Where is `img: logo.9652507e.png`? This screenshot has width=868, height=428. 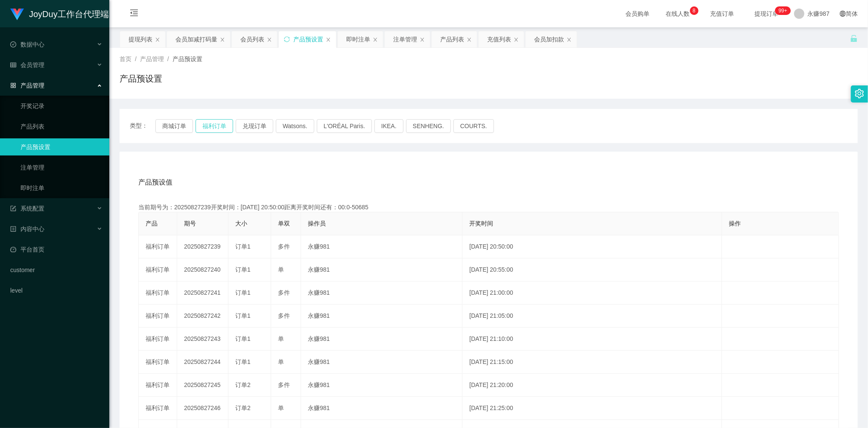 img: logo.9652507e.png is located at coordinates (17, 14).